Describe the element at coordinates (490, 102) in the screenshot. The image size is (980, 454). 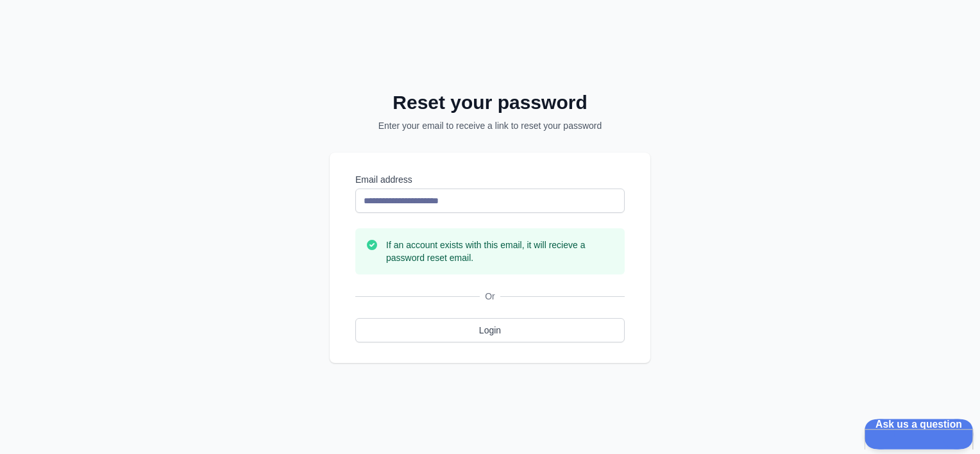
I see `h2: Reset your password` at that location.